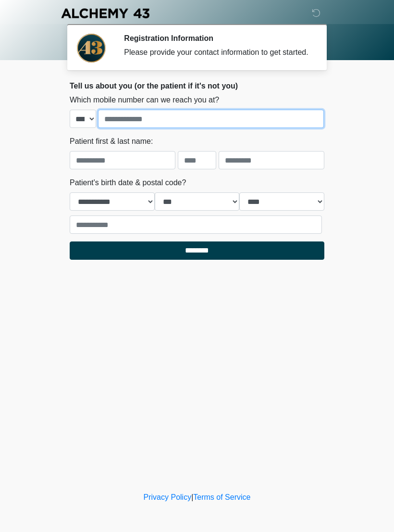 The image size is (394, 532). I want to click on img: Agent Avatar, so click(91, 48).